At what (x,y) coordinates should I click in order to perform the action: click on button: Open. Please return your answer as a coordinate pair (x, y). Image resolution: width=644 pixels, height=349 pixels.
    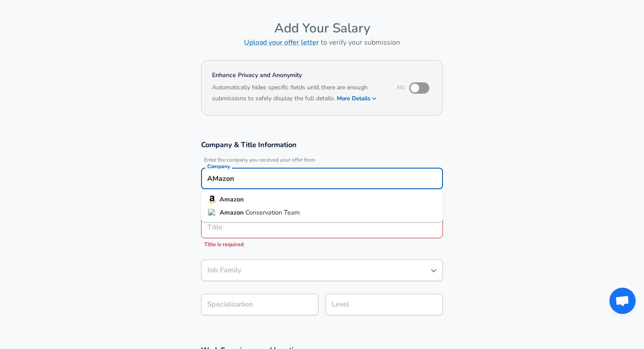
    Looking at the image, I should click on (433, 271).